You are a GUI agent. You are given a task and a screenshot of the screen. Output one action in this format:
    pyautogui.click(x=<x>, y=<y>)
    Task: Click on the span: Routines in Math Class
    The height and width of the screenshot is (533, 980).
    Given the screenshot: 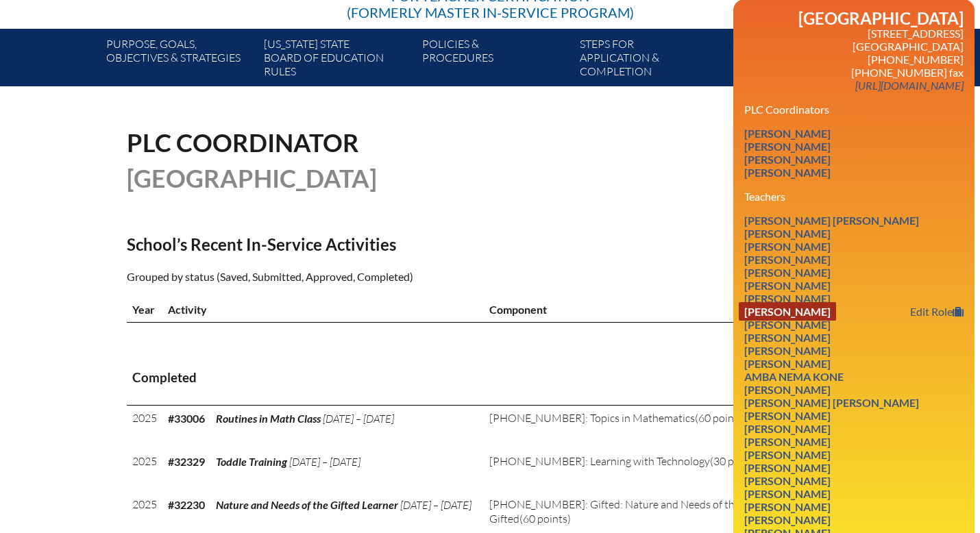 What is the action you would take?
    pyautogui.click(x=268, y=418)
    